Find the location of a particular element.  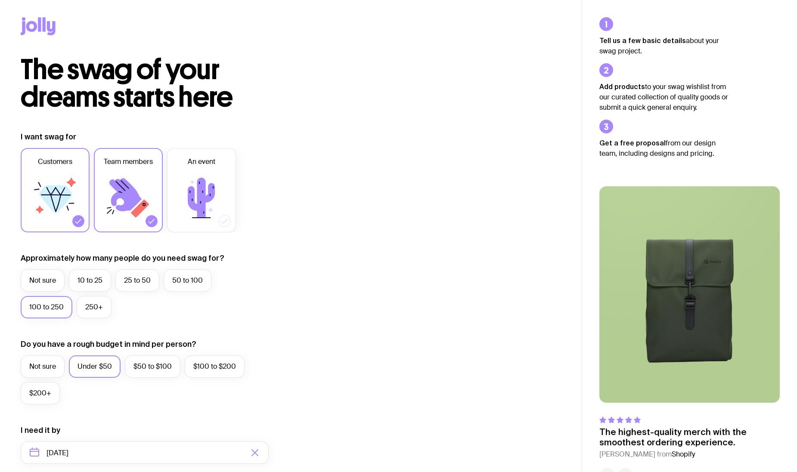

span: Customers is located at coordinates (55, 162).